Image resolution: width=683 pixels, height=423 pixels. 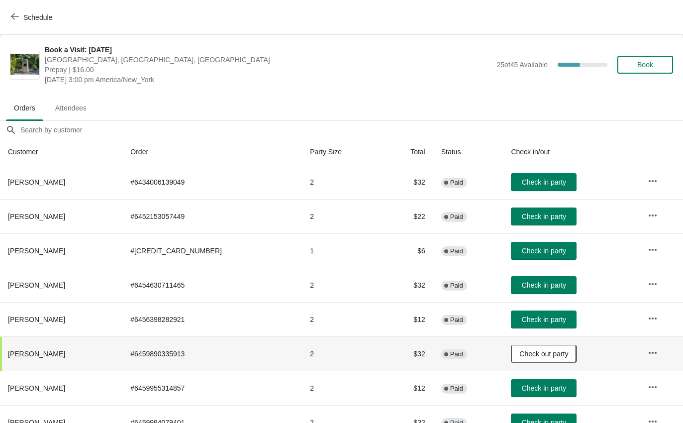 What do you see at coordinates (38, 17) in the screenshot?
I see `span: Schedule` at bounding box center [38, 17].